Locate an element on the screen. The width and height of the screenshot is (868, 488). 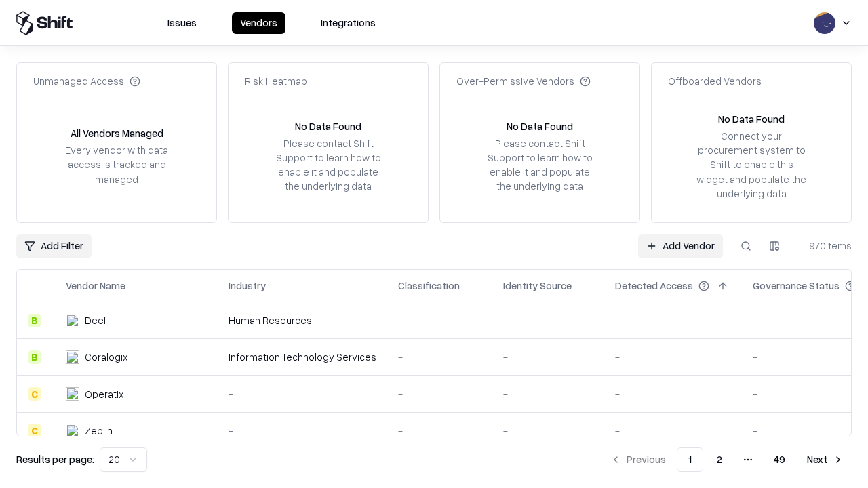
div: Operatix is located at coordinates (104, 393).